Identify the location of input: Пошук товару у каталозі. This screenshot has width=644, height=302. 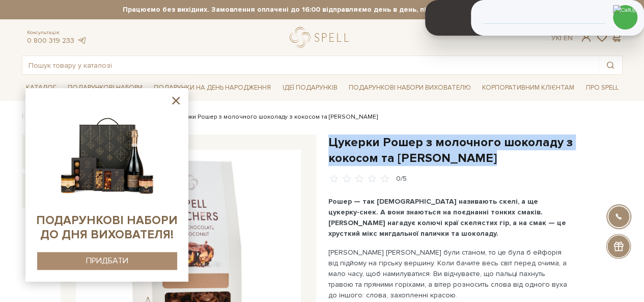
(310, 66).